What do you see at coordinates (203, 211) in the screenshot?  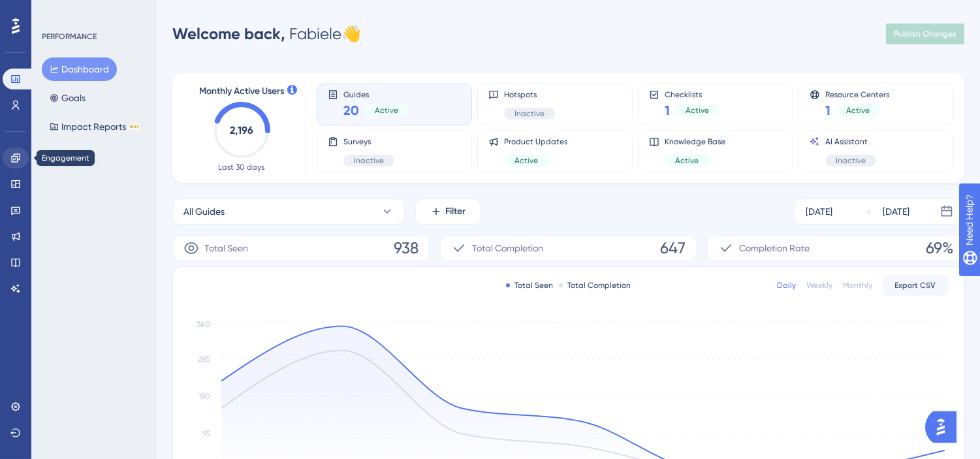 I see `span: All Guides` at bounding box center [203, 211].